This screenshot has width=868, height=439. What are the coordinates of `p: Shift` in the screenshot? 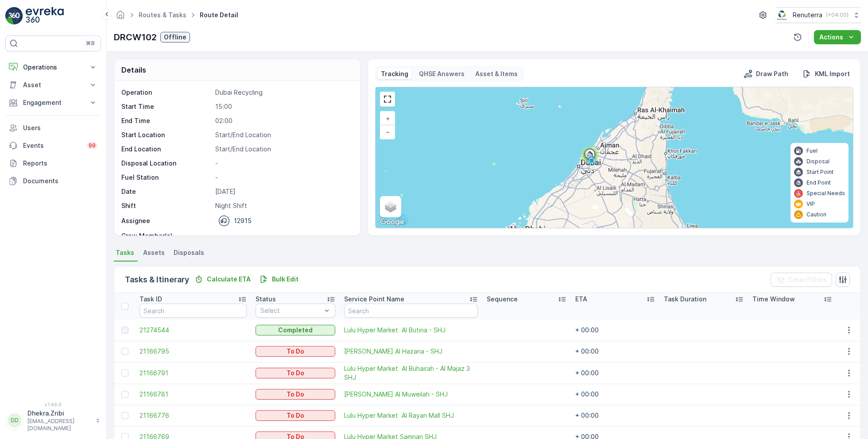 It's located at (166, 206).